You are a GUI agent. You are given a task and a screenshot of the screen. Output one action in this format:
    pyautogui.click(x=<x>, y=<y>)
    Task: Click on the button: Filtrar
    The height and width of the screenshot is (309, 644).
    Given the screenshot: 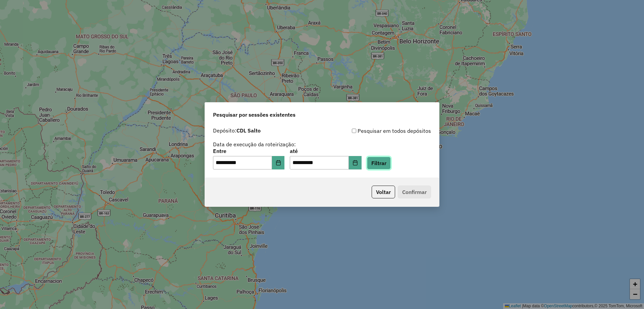 What is the action you would take?
    pyautogui.click(x=379, y=163)
    